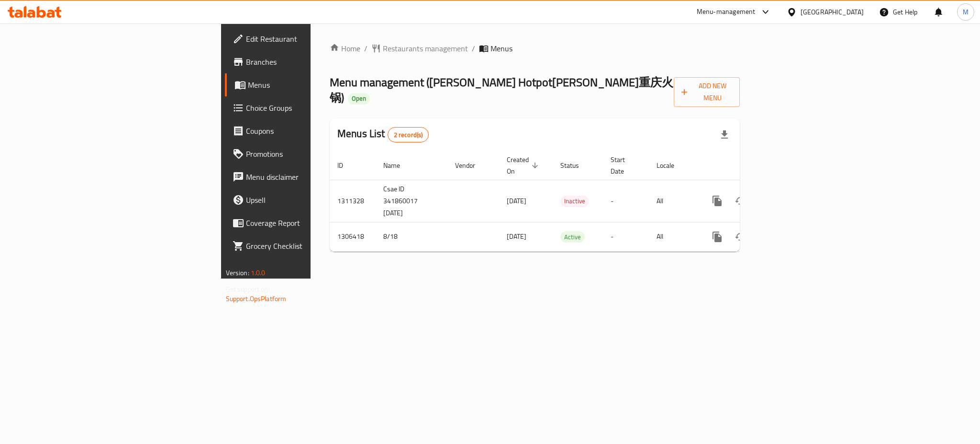 The width and height of the screenshot is (980, 444). What do you see at coordinates (411, 236) in the screenshot?
I see `td: 8/18` at bounding box center [411, 236].